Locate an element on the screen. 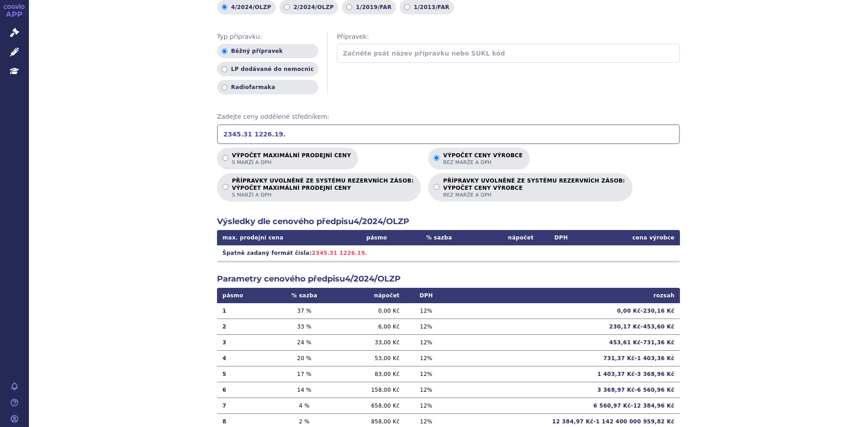 The height and width of the screenshot is (427, 868). input: Výpočet ceny výrobcebez marže a DPH is located at coordinates (437, 158).